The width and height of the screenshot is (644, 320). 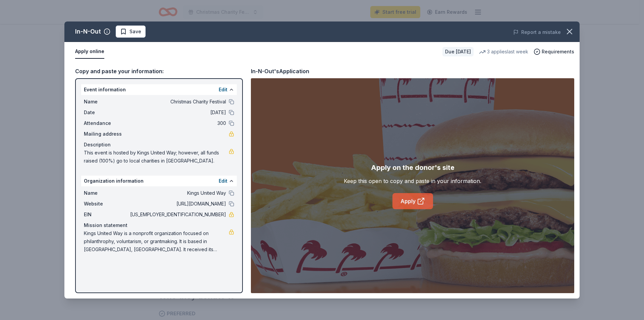 I want to click on span: Kings United Way is a nonprofit organization focused on philanthrophy, voluntarism, or grantmakin..., so click(x=156, y=241).